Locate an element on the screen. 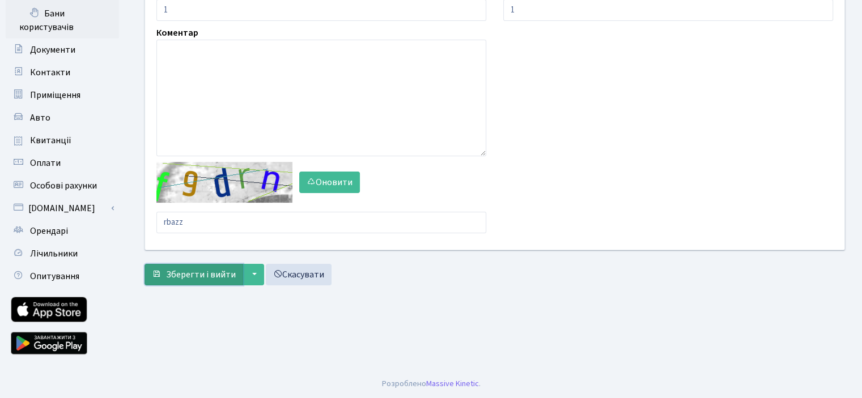  a: Орендарі is located at coordinates (62, 231).